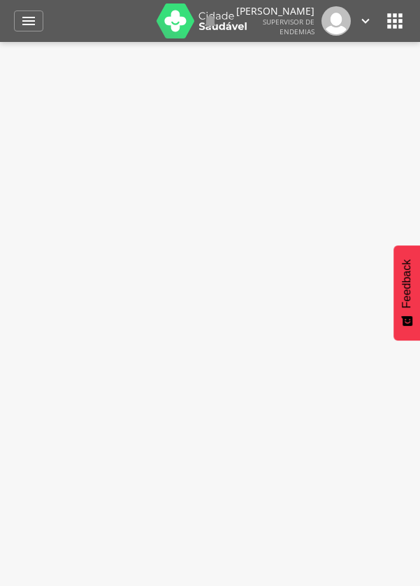  What do you see at coordinates (289, 27) in the screenshot?
I see `span: Supervisor de Endemias` at bounding box center [289, 27].